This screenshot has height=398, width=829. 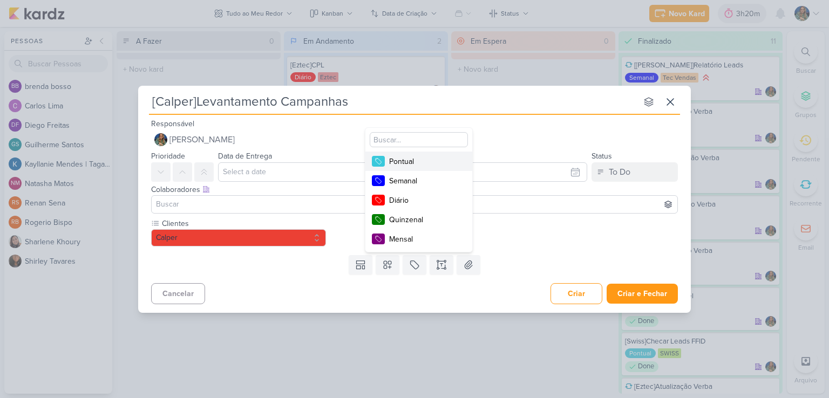 What do you see at coordinates (239, 238) in the screenshot?
I see `button: Calper` at bounding box center [239, 238].